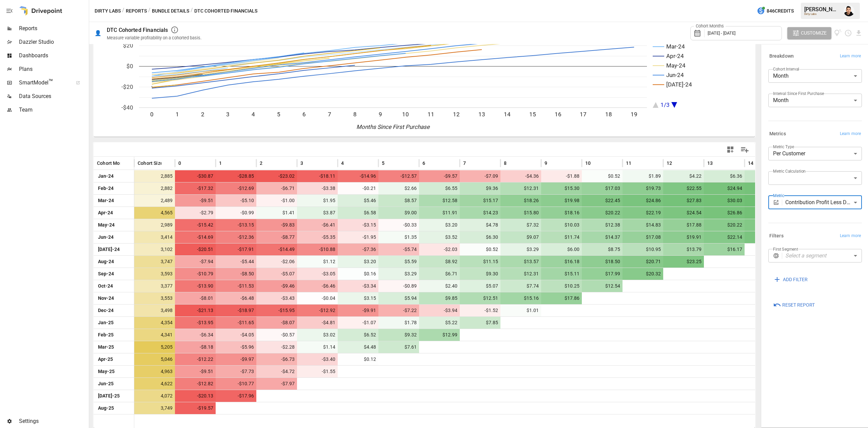  I want to click on span: $24.86, so click(644, 200).